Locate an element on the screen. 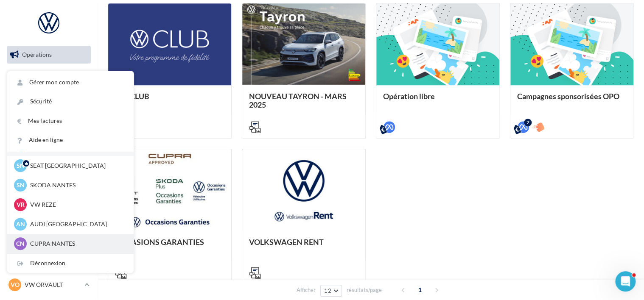 This screenshot has height=300, width=644. a: Calendrier is located at coordinates (49, 182).